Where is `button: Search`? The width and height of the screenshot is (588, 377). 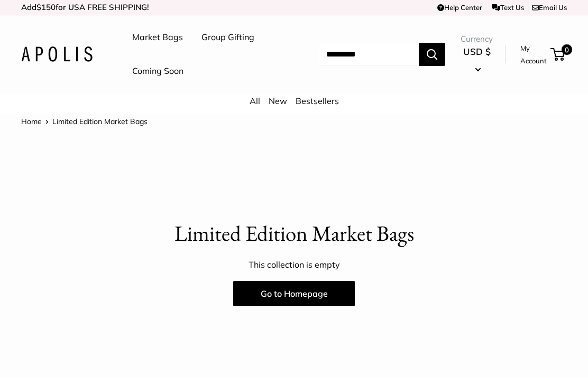
button: Search is located at coordinates (432, 54).